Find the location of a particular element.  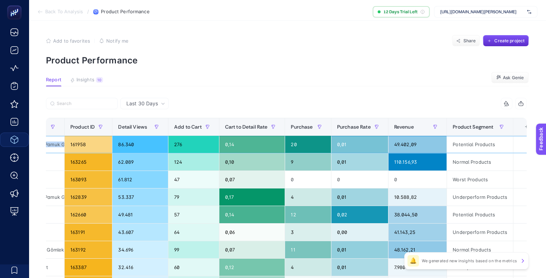

span: Report is located at coordinates (53, 80).